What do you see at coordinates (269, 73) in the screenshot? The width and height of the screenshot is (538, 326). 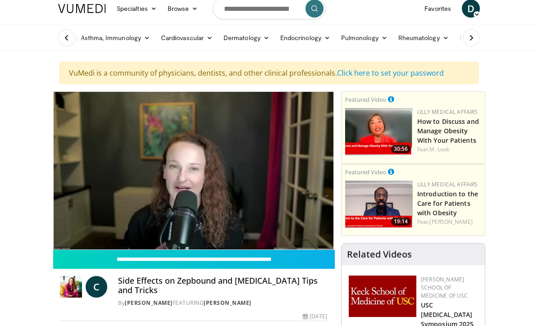 I see `div: VuMedi is a community of physicians, dentists, and other clinical professionals.` at bounding box center [269, 73].